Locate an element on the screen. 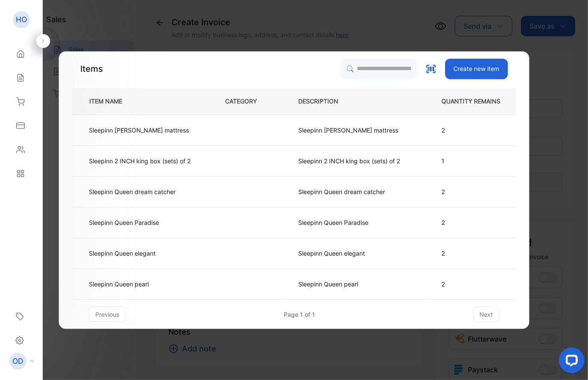  p: CATEGORY is located at coordinates (248, 101).